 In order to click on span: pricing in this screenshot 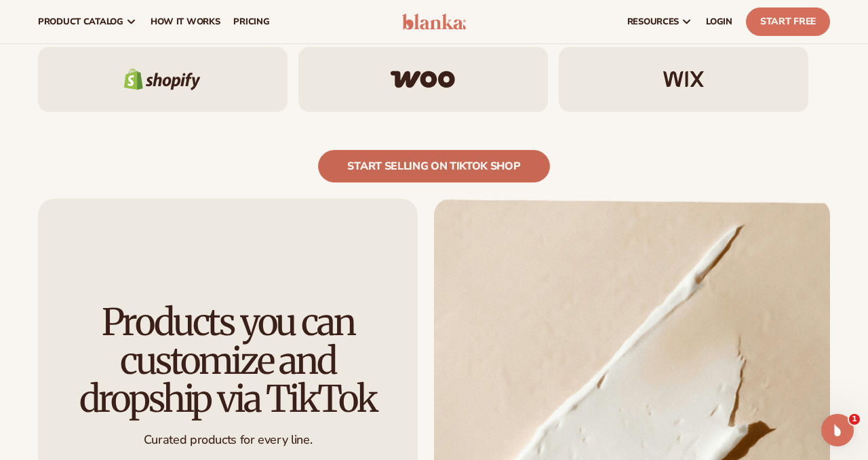, I will do `click(251, 22)`.